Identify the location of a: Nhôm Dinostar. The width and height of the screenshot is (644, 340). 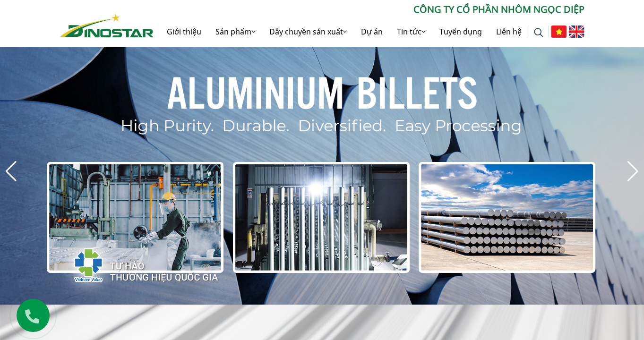
(107, 24).